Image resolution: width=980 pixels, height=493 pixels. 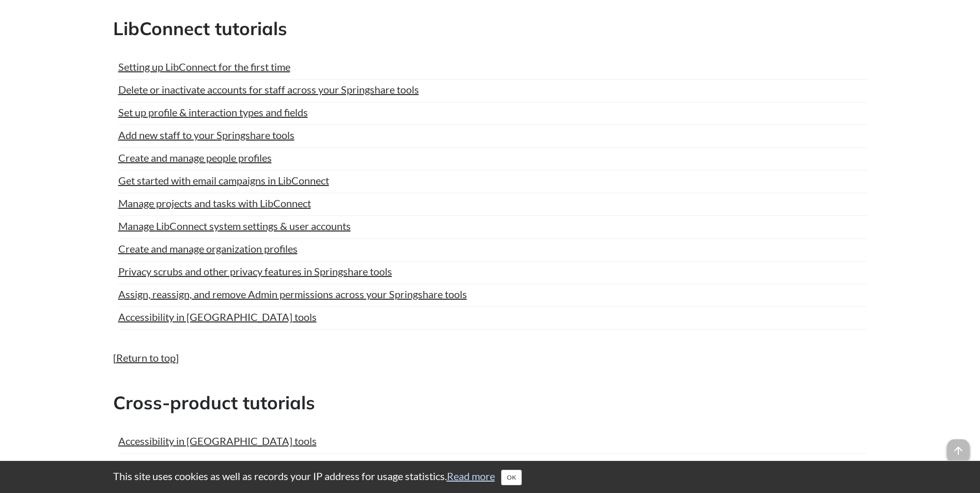 What do you see at coordinates (204, 67) in the screenshot?
I see `a: Setting up LibConnect for the first time` at bounding box center [204, 67].